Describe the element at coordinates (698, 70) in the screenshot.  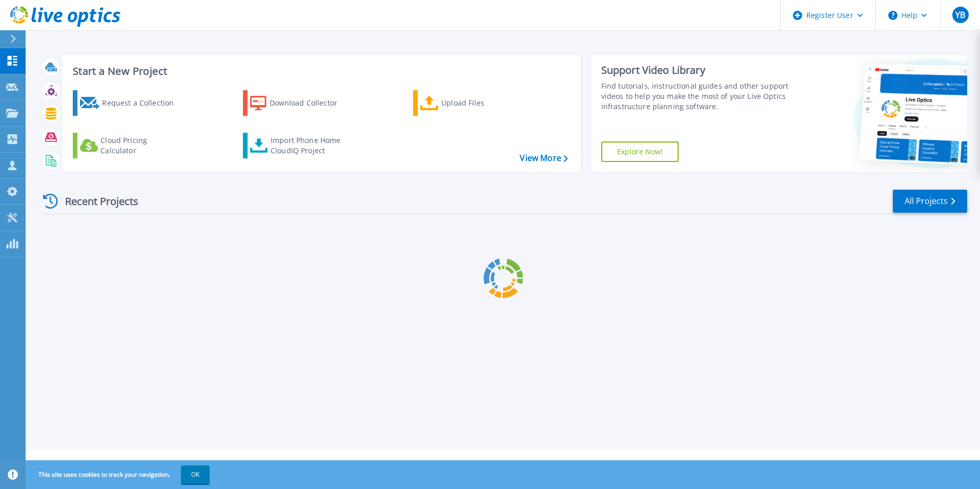
I see `div: Support Video Library` at that location.